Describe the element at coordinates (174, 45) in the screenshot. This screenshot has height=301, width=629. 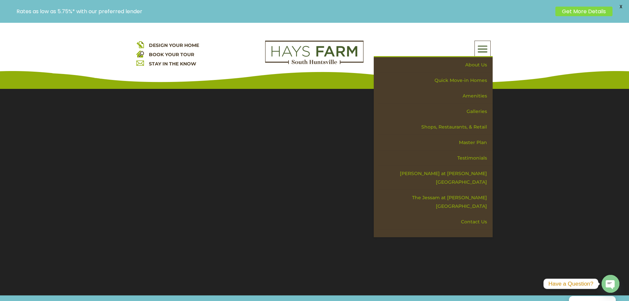
I see `span: DESIGN YOUR HOME` at that location.